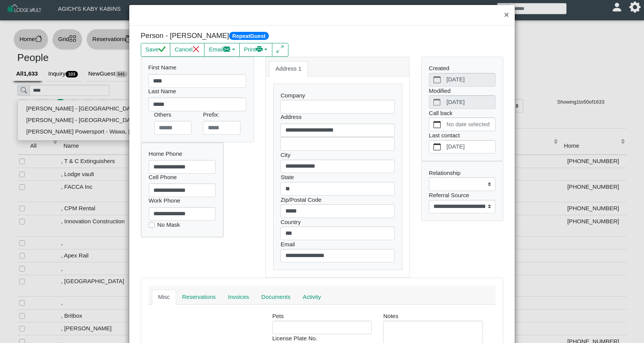 The width and height of the screenshot is (644, 343). I want to click on h6: First Name, so click(198, 67).